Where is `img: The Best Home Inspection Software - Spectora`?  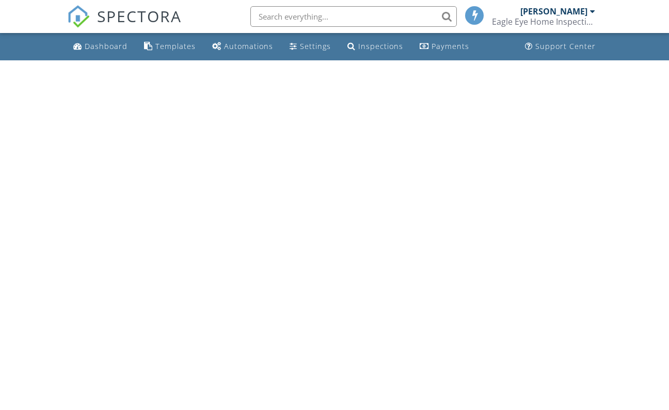
img: The Best Home Inspection Software - Spectora is located at coordinates (78, 17).